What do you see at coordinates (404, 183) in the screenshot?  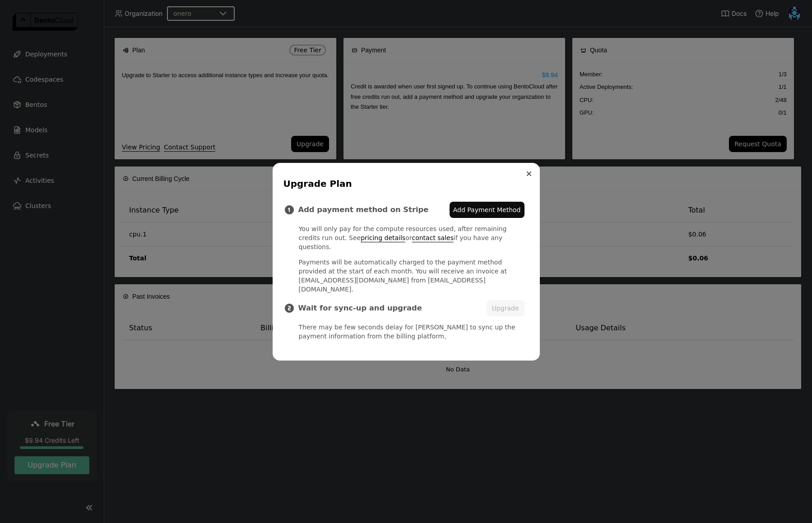 I see `div: Upgrade Plan` at bounding box center [404, 183].